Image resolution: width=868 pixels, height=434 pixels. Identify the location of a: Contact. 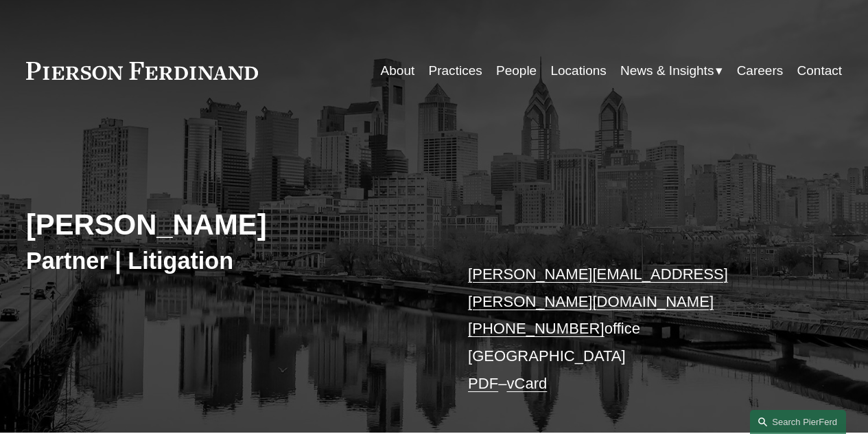
(820, 71).